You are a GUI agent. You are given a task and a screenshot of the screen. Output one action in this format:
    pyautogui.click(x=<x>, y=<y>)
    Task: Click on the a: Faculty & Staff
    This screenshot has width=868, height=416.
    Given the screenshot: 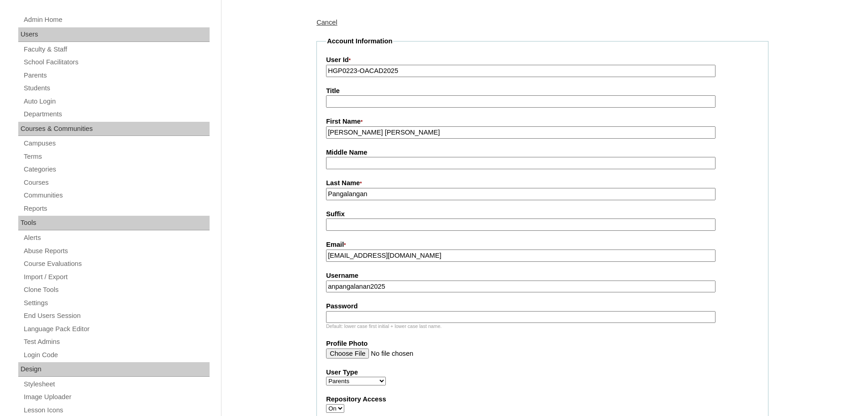 What is the action you would take?
    pyautogui.click(x=116, y=49)
    